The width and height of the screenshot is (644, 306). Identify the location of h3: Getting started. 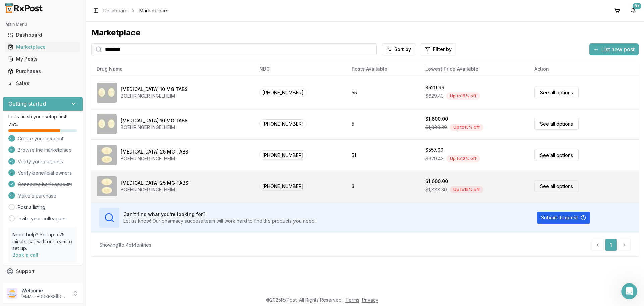
(27, 104).